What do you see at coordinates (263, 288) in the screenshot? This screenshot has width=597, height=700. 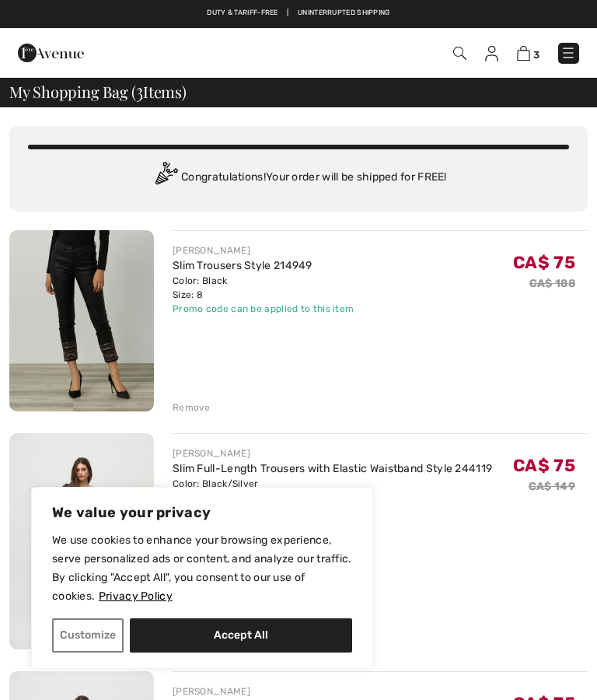 I see `div: Color: Black Size: 8` at bounding box center [263, 288].